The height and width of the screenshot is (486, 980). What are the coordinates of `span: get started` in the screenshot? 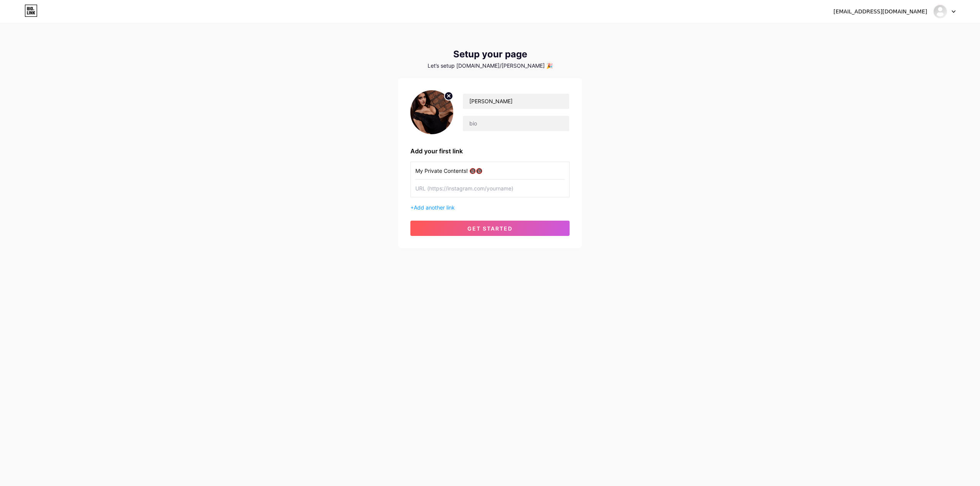 It's located at (490, 228).